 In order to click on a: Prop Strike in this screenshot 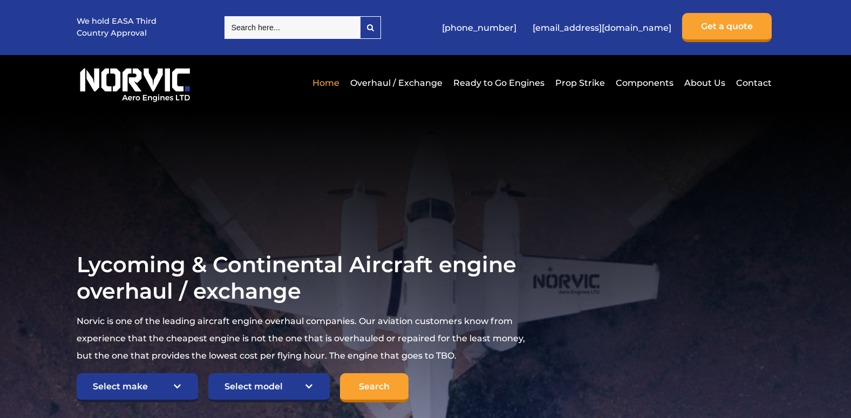, I will do `click(580, 83)`.